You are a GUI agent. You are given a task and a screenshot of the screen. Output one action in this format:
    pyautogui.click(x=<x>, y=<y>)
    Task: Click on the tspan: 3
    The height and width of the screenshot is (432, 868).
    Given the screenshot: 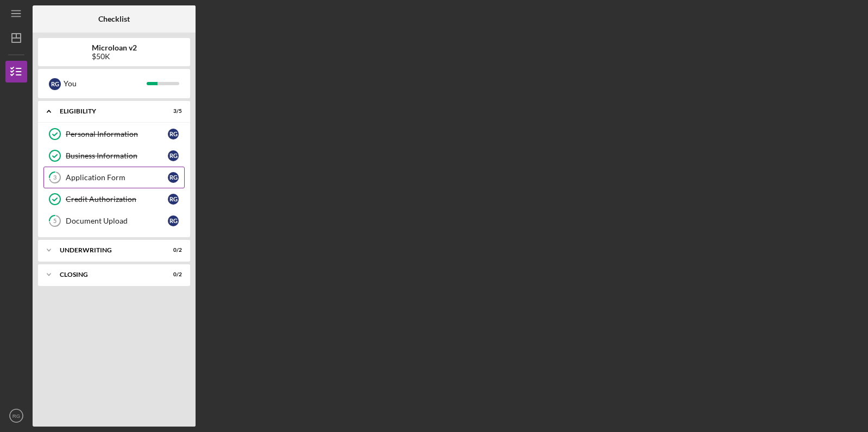 What is the action you would take?
    pyautogui.click(x=55, y=178)
    